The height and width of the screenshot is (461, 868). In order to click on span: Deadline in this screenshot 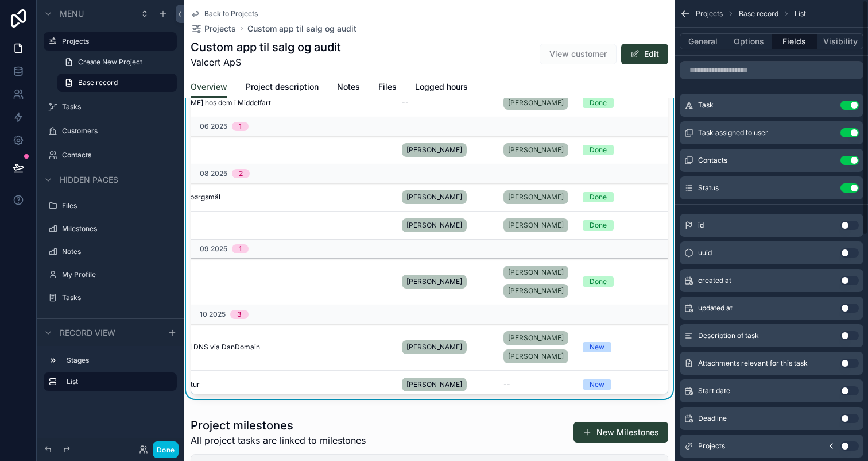, I will do `click(713, 418)`.